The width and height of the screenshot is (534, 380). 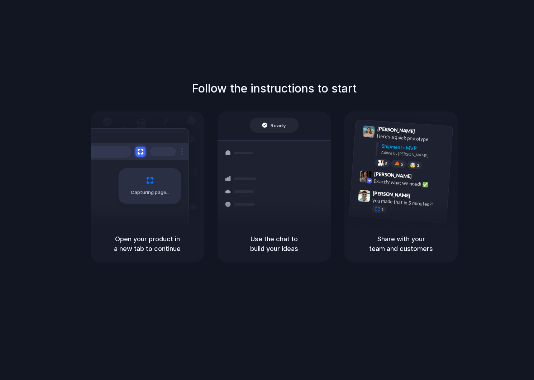 What do you see at coordinates (408, 203) in the screenshot?
I see `div: you made that in 5 minutes?!` at bounding box center [408, 203].